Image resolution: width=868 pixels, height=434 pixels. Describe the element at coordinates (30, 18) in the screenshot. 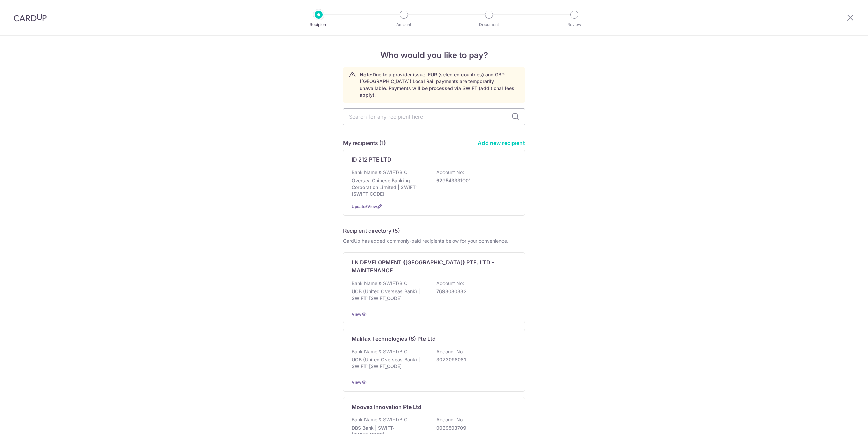

I see `img: CardUp` at that location.